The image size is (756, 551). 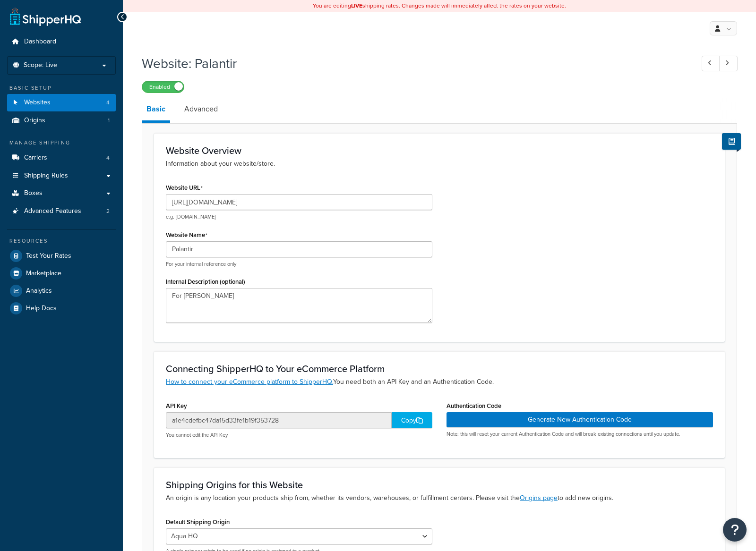 I want to click on a: Websites4, so click(x=61, y=102).